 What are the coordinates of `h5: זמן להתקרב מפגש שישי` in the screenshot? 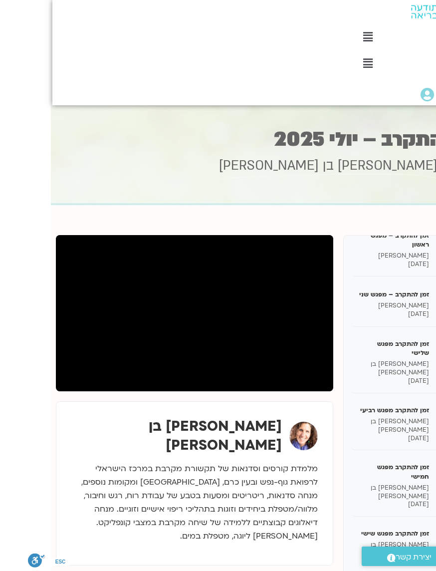 It's located at (368, 533).